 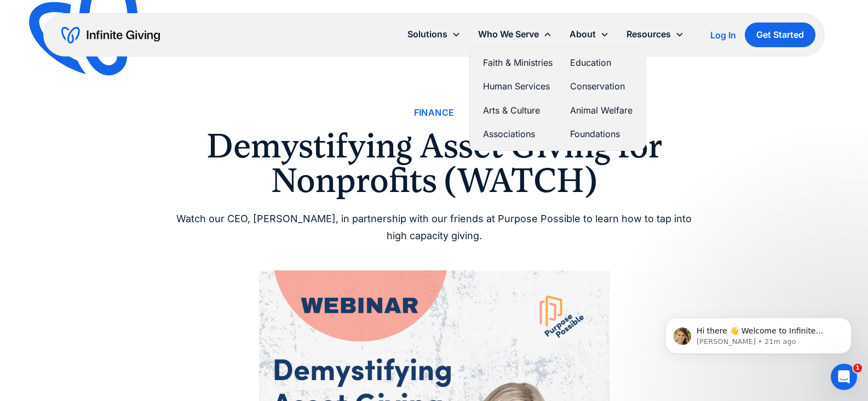 I want to click on a: Finance, so click(x=434, y=113).